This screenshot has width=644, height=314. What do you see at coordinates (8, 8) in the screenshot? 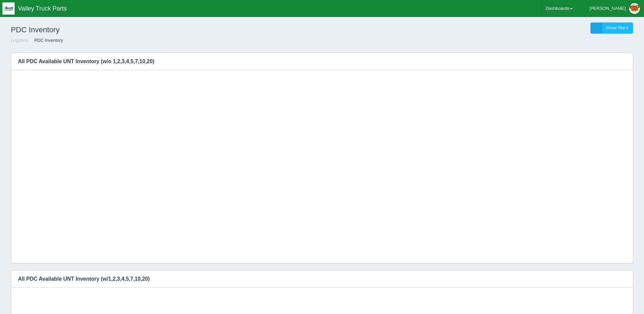
I see `img: q1blfpkbivjhsugxdrfq.png` at bounding box center [8, 8].